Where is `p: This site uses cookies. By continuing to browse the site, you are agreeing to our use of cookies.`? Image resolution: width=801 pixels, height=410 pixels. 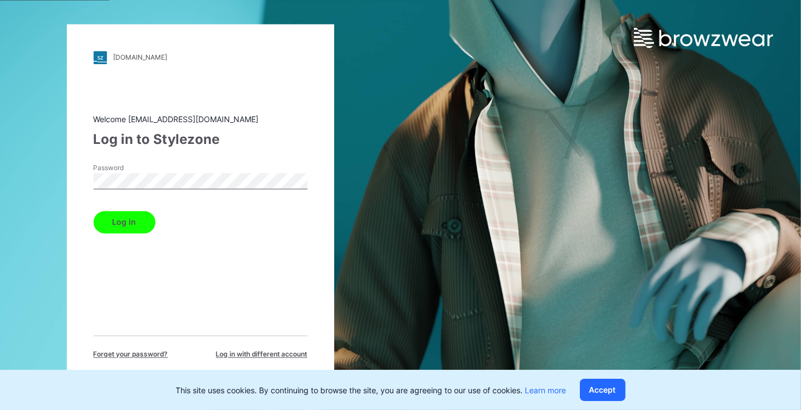
p: This site uses cookies. By continuing to browse the site, you are agreeing to our use of cookies. is located at coordinates (371, 390).